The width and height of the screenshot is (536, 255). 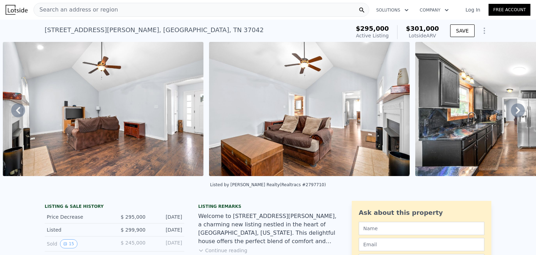 I want to click on span: Active Listing, so click(x=372, y=36).